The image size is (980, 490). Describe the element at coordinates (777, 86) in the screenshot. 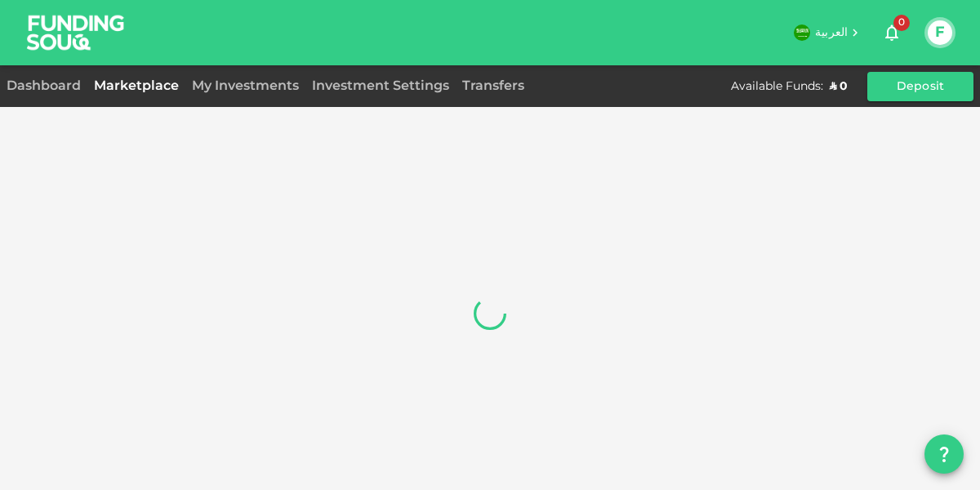

I see `div: Available Funds :` at that location.